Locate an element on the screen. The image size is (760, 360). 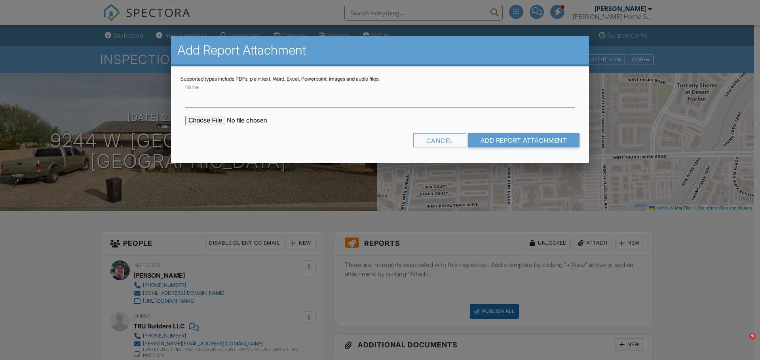
label: Name is located at coordinates (192, 87).